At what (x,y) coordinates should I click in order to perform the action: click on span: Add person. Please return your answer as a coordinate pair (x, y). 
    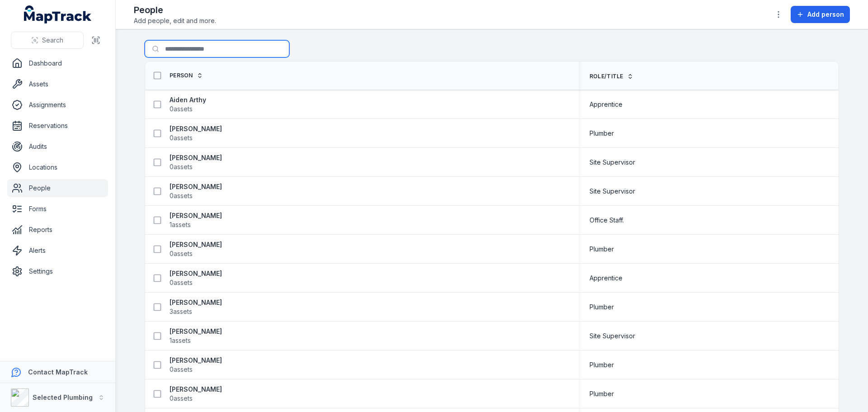
    Looking at the image, I should click on (825, 15).